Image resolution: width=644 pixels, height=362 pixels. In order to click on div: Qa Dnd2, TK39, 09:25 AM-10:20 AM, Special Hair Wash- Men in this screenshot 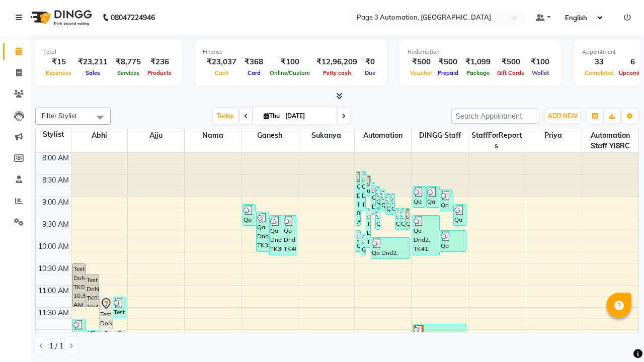, I will do `click(276, 235)`.